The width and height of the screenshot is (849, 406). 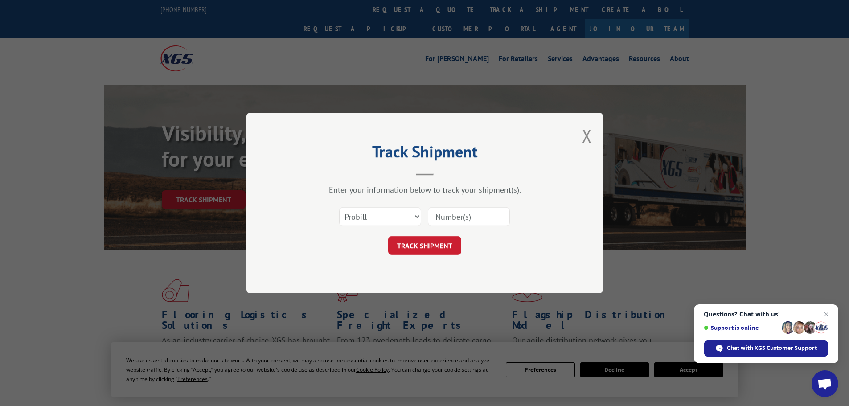 What do you see at coordinates (766, 314) in the screenshot?
I see `span: Questions? Chat with us!` at bounding box center [766, 314].